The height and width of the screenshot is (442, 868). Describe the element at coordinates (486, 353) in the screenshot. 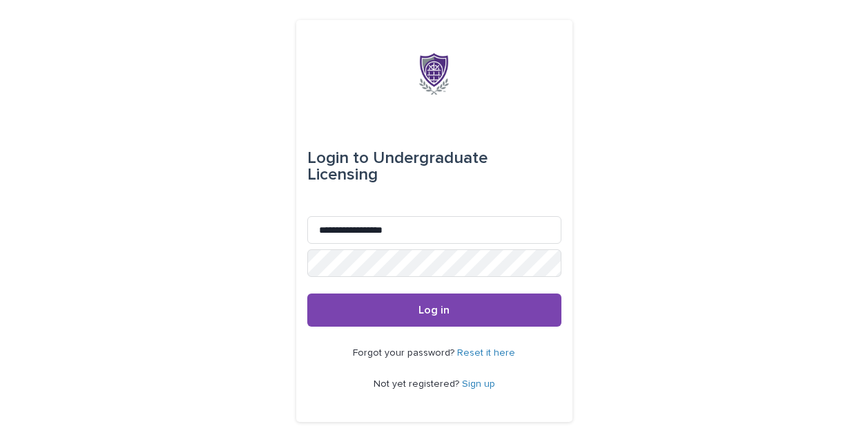

I see `a: Reset it here` at that location.